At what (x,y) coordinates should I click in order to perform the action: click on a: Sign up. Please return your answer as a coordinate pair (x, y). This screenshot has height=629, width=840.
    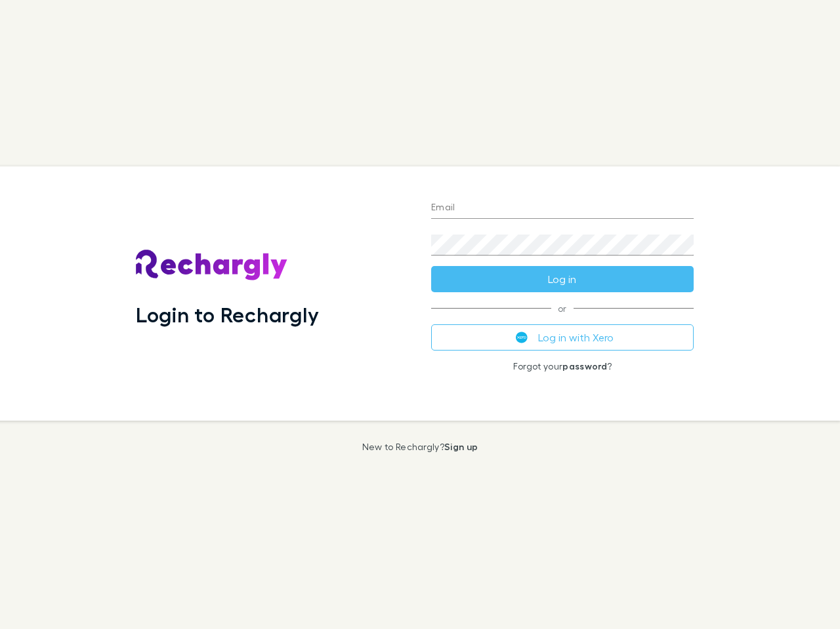
    Looking at the image, I should click on (460, 446).